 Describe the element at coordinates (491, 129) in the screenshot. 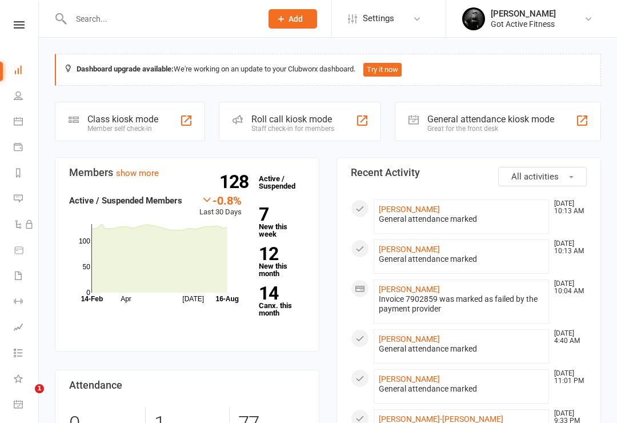

I see `div: Great for the front desk` at that location.